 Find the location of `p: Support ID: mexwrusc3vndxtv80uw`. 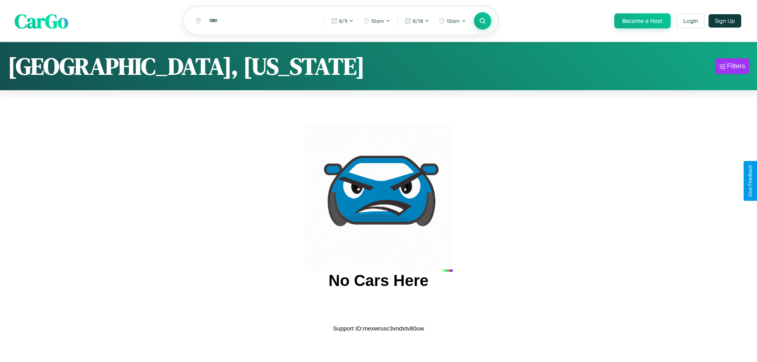

p: Support ID: mexwrusc3vndxtv80uw is located at coordinates (378, 328).